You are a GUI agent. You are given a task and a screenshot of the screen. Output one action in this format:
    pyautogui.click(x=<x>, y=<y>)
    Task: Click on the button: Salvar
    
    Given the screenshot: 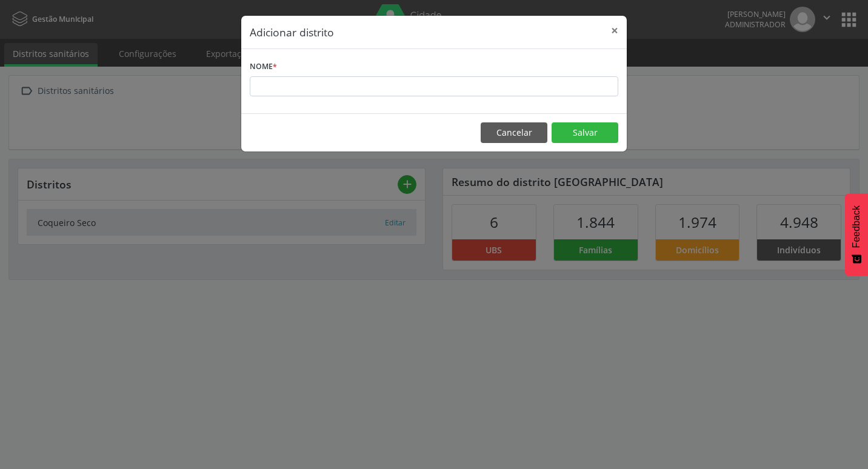 What is the action you would take?
    pyautogui.click(x=585, y=132)
    